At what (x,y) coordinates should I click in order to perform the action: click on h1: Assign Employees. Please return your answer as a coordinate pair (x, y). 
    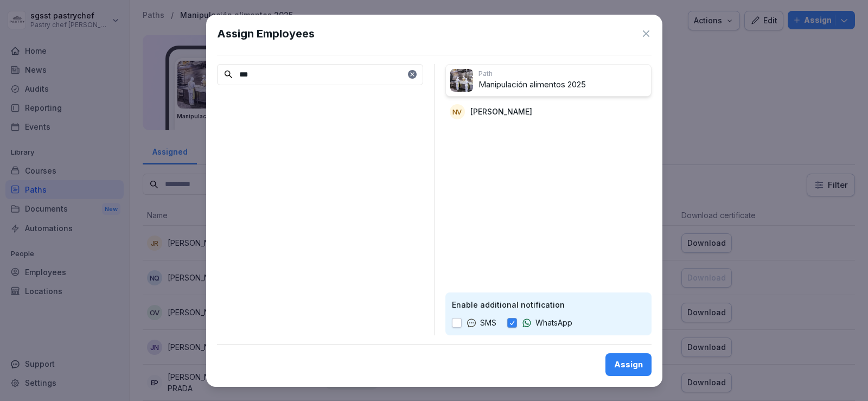
    Looking at the image, I should click on (266, 34).